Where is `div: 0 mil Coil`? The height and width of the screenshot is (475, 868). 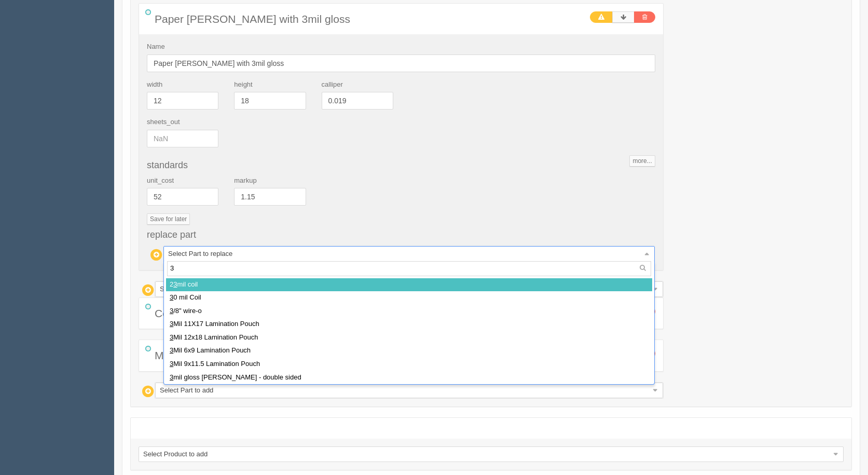
div: 0 mil Coil is located at coordinates (409, 298).